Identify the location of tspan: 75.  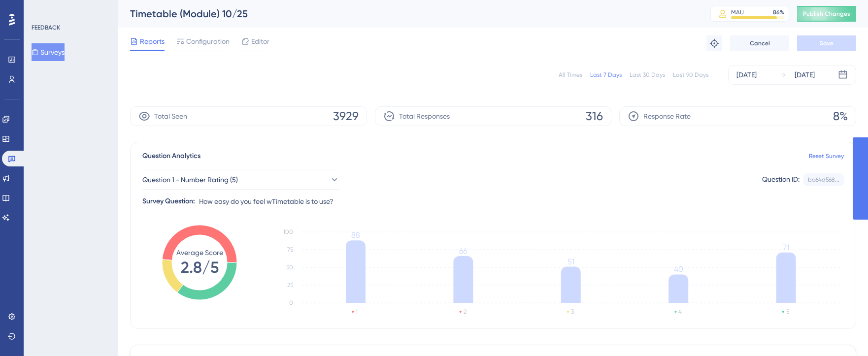
(290, 250).